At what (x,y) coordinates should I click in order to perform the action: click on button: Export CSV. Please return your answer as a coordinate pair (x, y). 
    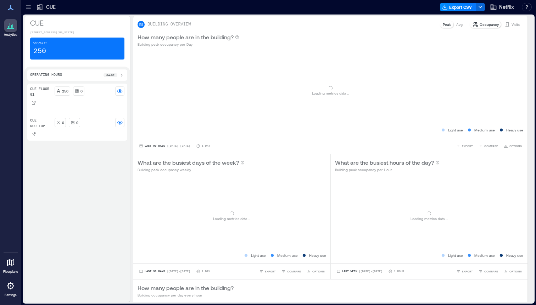
    Looking at the image, I should click on (458, 7).